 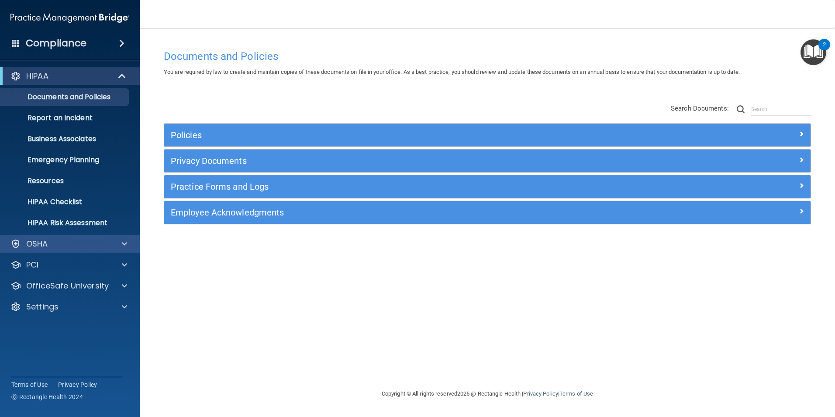 What do you see at coordinates (487, 212) in the screenshot?
I see `a: Employee Acknowledgments` at bounding box center [487, 212].